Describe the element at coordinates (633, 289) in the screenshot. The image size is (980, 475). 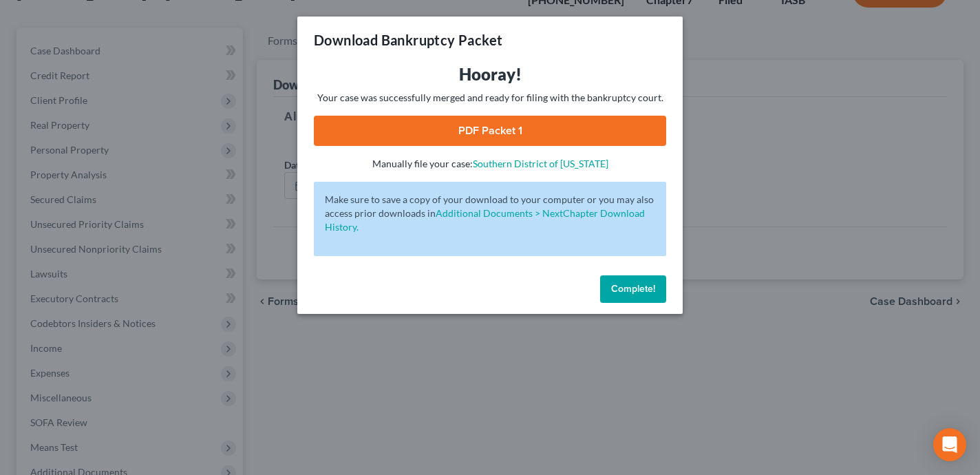
I see `button: Complete!` at that location.